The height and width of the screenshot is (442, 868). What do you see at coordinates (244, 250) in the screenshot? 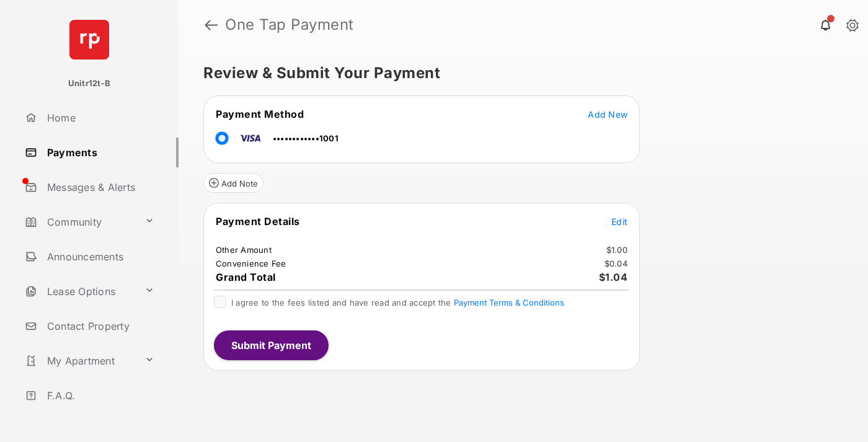
I see `td: Other Amount` at bounding box center [244, 250].